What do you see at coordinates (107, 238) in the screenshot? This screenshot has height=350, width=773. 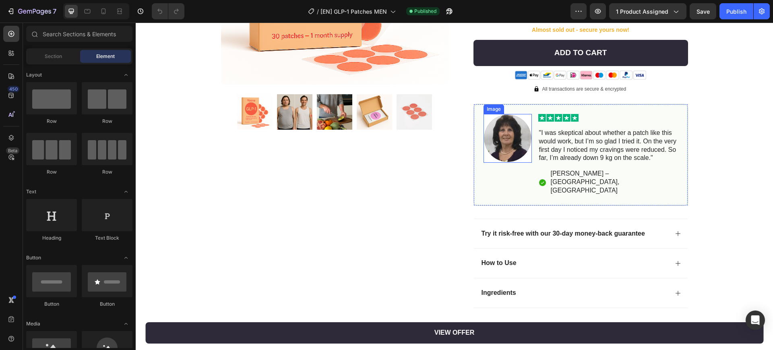 I see `div: Text Block` at bounding box center [107, 238].